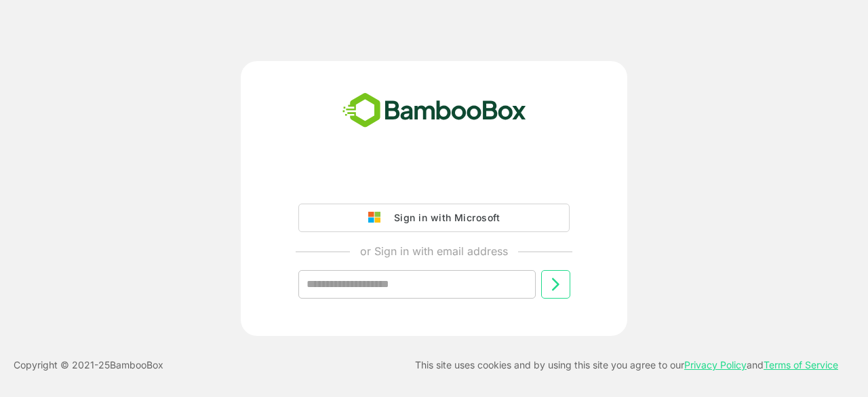 Image resolution: width=868 pixels, height=397 pixels. I want to click on a: Terms of Service, so click(801, 365).